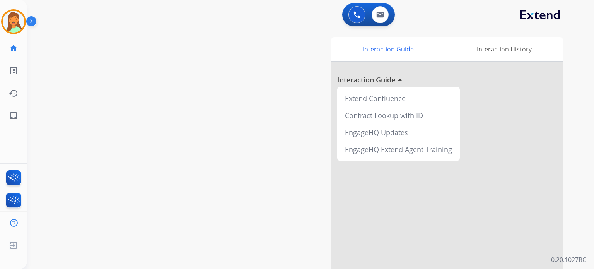  Describe the element at coordinates (398, 149) in the screenshot. I see `div: EngageHQ Extend Agent Training` at that location.